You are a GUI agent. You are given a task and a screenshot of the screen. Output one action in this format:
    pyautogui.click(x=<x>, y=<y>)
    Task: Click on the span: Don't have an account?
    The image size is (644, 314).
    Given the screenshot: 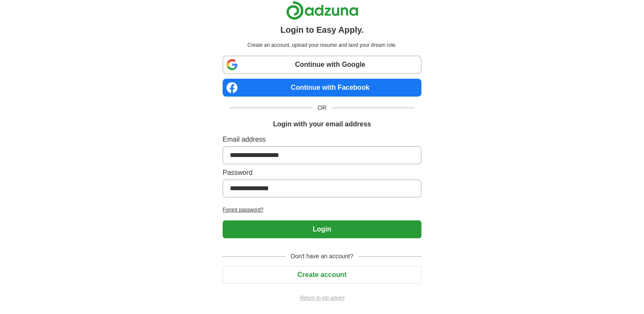 What is the action you would take?
    pyautogui.click(x=321, y=256)
    